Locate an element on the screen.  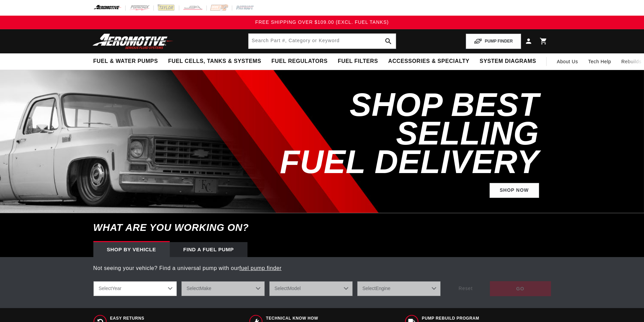
summary: Fuel & Water Pumps is located at coordinates (126, 61).